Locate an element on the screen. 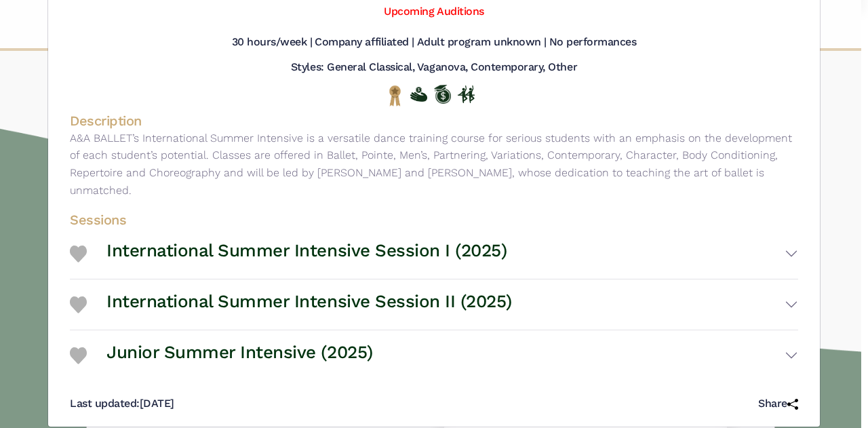  img: Offers Financial Aid is located at coordinates (418, 95).